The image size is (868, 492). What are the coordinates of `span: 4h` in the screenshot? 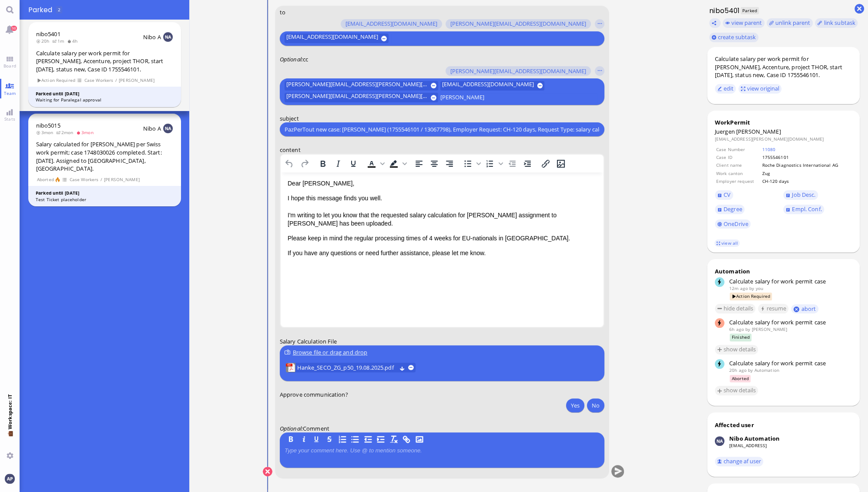 It's located at (73, 41).